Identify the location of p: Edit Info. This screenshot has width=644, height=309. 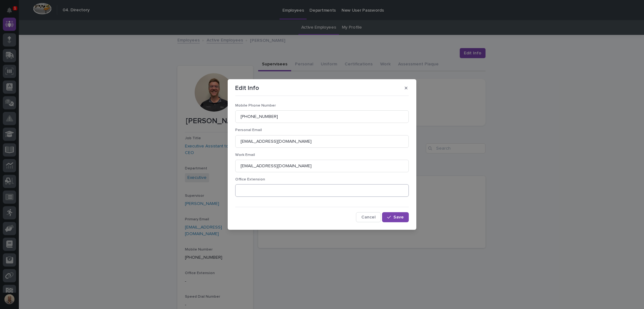
(247, 88).